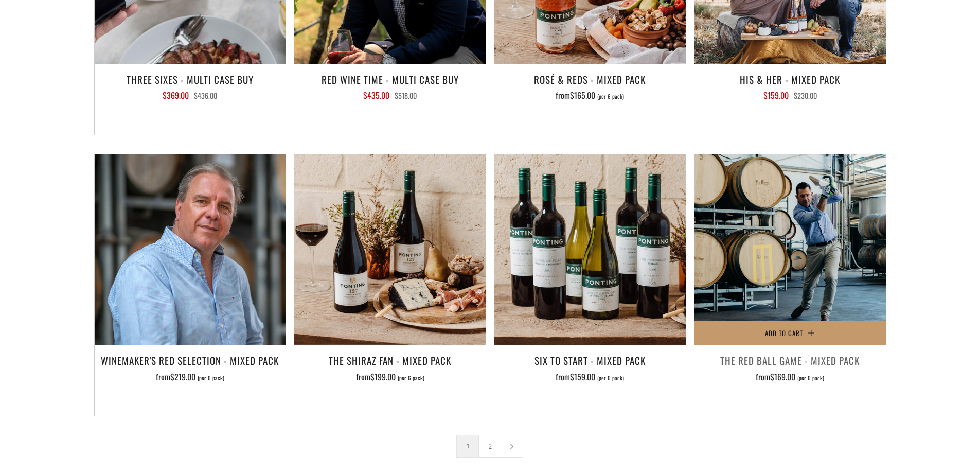 The image size is (980, 473). What do you see at coordinates (390, 360) in the screenshot?
I see `h3: The Shiraz Fan - Mixed Pack` at bounding box center [390, 360].